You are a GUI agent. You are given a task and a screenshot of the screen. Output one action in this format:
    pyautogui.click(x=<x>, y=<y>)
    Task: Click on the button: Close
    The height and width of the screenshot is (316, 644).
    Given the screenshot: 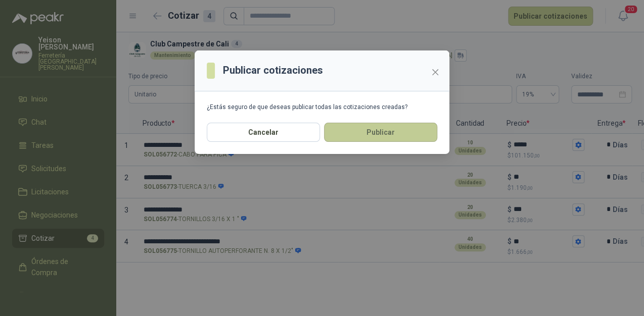 What is the action you would take?
    pyautogui.click(x=435, y=72)
    